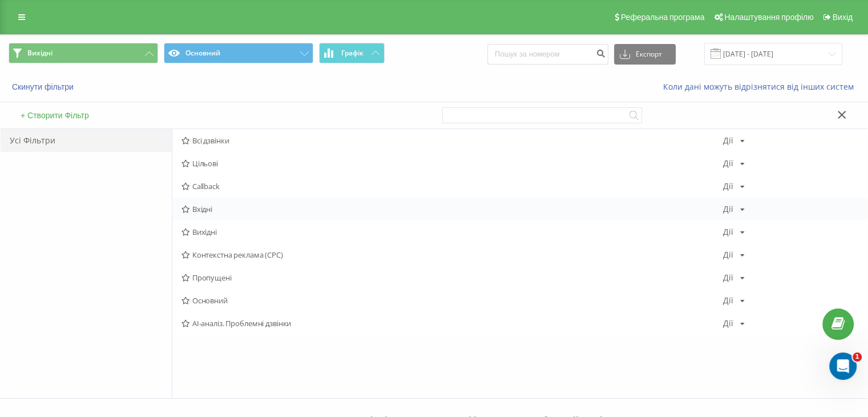  Describe the element at coordinates (83, 53) in the screenshot. I see `button: Вихідні` at that location.